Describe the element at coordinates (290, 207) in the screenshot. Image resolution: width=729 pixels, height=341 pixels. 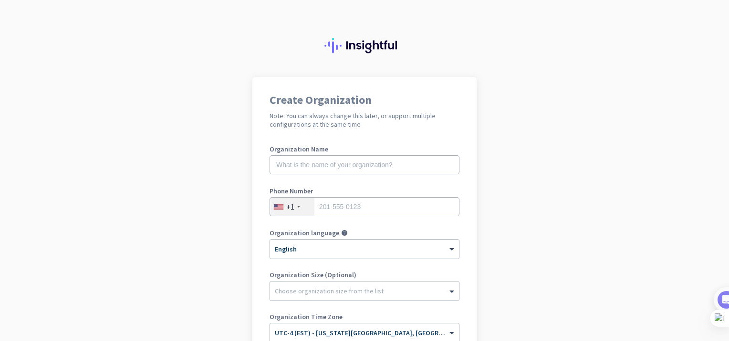
I see `div: +1` at that location.